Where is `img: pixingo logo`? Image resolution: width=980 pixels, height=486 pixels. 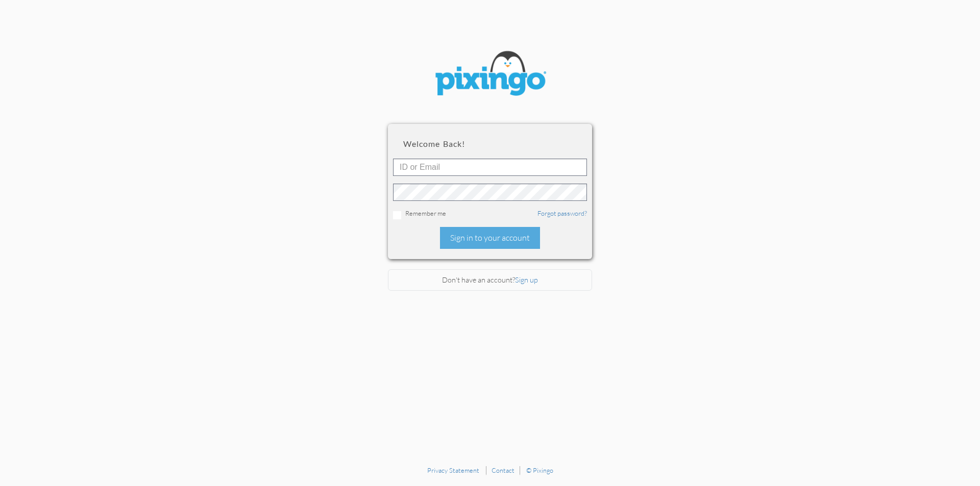 img: pixingo logo is located at coordinates (490, 74).